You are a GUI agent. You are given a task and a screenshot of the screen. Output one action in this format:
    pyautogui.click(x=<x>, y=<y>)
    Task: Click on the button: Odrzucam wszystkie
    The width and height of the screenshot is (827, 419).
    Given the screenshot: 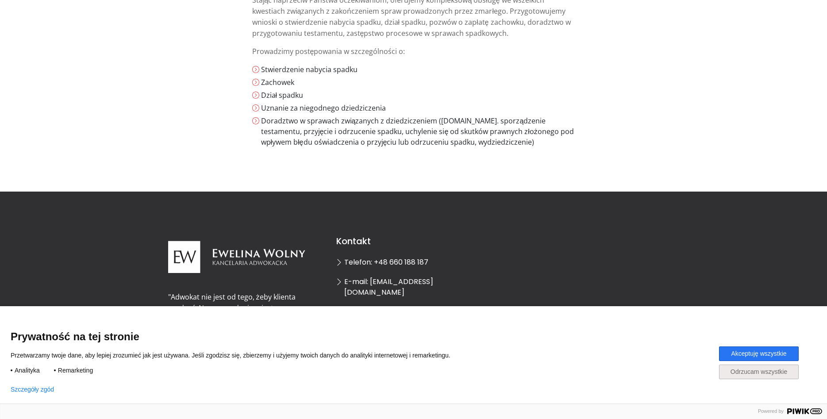 What is the action you would take?
    pyautogui.click(x=759, y=372)
    